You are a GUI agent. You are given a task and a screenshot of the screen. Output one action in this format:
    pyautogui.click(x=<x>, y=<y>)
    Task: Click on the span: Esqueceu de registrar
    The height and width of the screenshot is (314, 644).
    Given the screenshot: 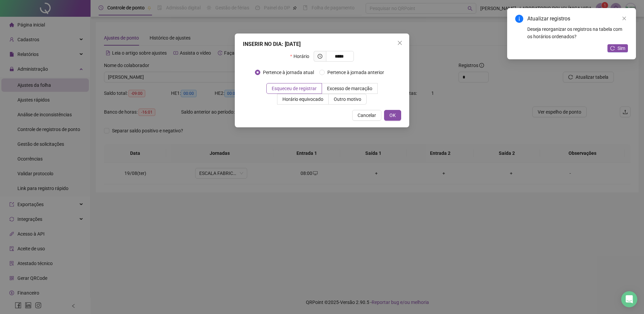 What is the action you would take?
    pyautogui.click(x=294, y=89)
    